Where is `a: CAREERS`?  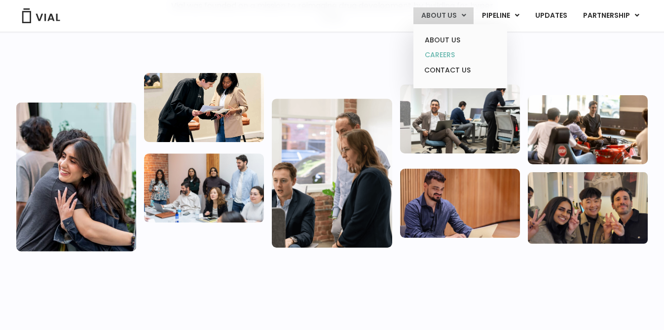 a: CAREERS is located at coordinates (459, 55).